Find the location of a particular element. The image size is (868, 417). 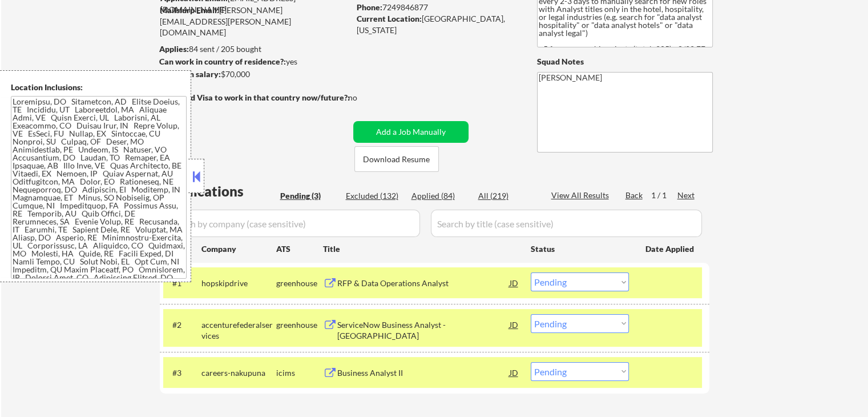

div: Business Analyst II is located at coordinates (424, 373).